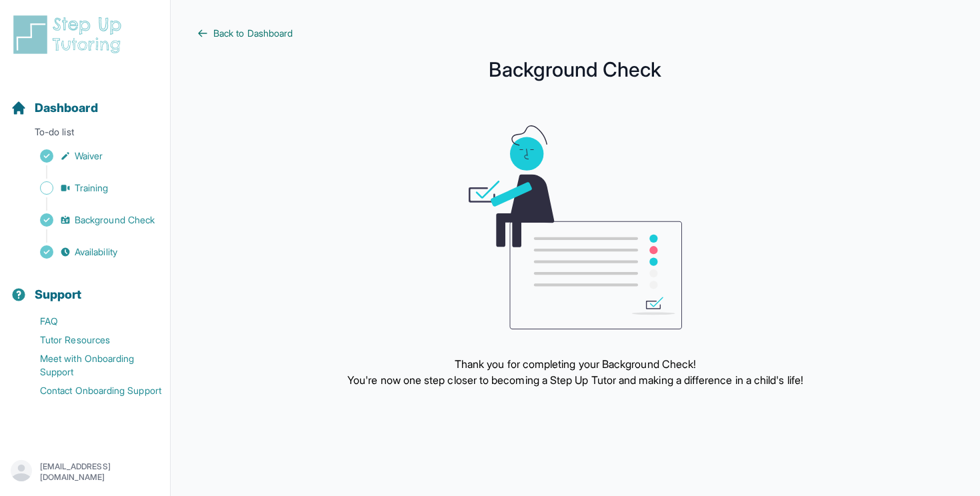 The image size is (980, 496). What do you see at coordinates (66, 108) in the screenshot?
I see `span: Dashboard` at bounding box center [66, 108].